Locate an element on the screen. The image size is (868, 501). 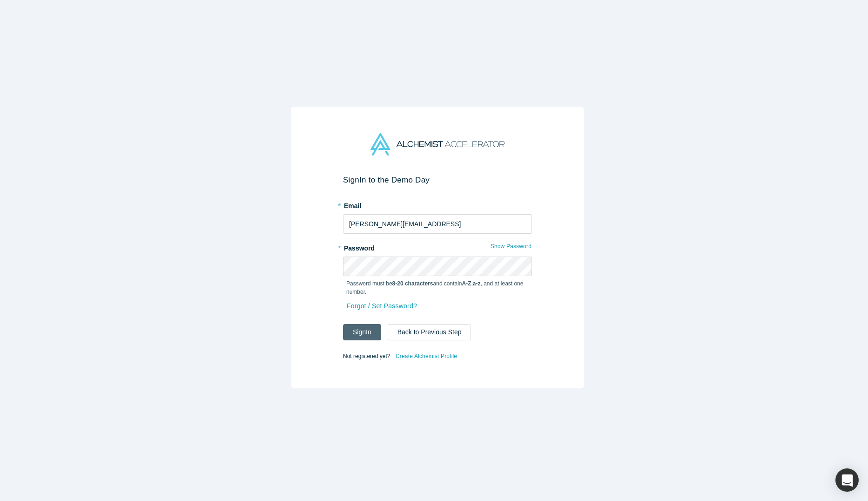
label: Password is located at coordinates (438, 247).